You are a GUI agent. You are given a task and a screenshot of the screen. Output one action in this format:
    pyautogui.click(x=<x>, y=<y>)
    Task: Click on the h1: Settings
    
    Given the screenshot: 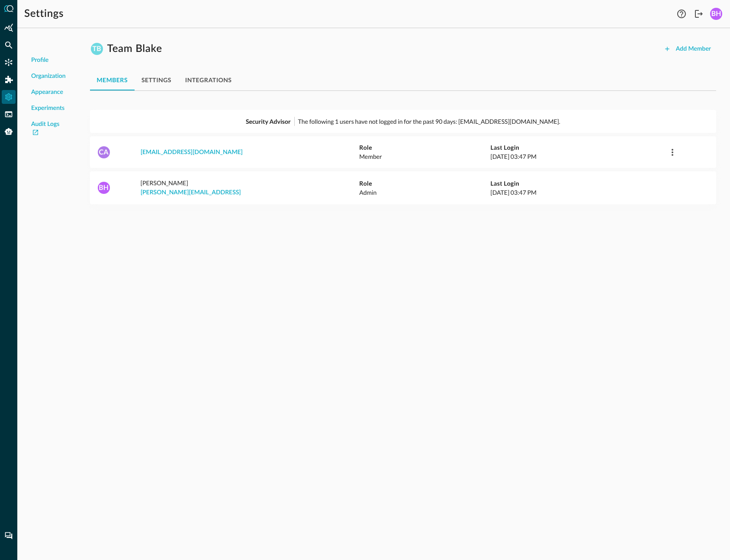 What is the action you would take?
    pyautogui.click(x=44, y=14)
    